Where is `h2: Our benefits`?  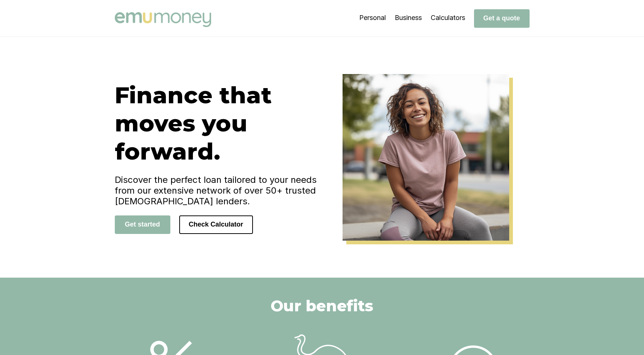
h2: Our benefits is located at coordinates (322, 305).